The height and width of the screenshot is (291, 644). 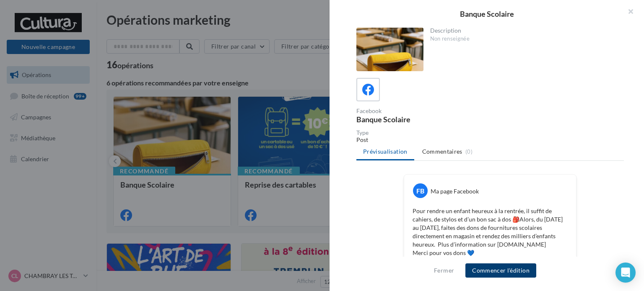 What do you see at coordinates (625, 273) in the screenshot?
I see `div: Open Intercom Messenger` at bounding box center [625, 273].